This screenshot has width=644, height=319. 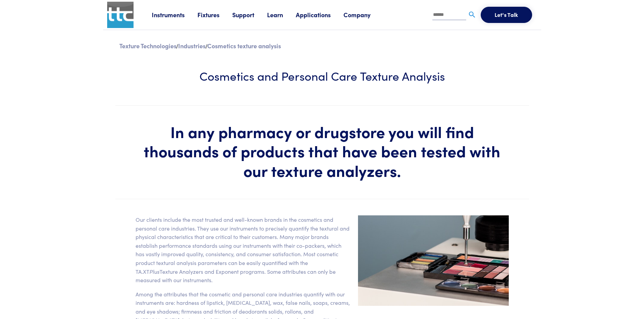 I want to click on a: Fixtures, so click(x=215, y=14).